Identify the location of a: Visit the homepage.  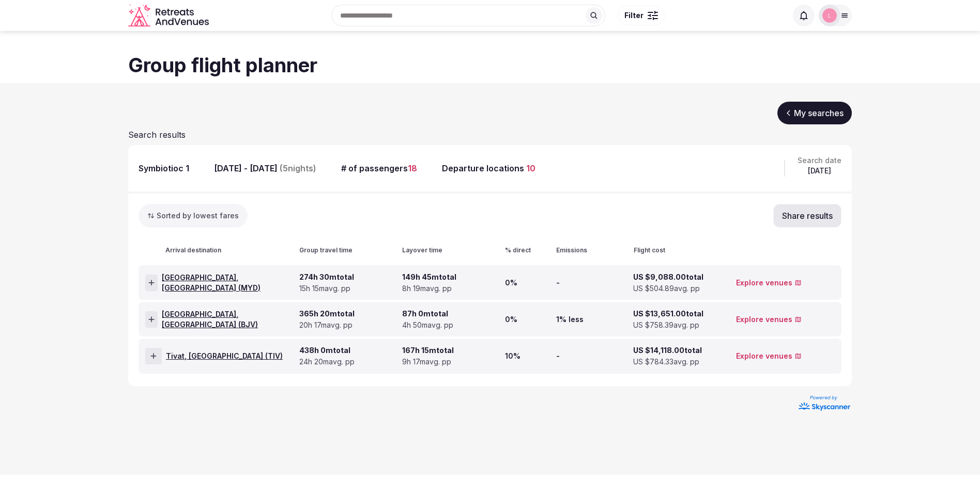
(170, 15).